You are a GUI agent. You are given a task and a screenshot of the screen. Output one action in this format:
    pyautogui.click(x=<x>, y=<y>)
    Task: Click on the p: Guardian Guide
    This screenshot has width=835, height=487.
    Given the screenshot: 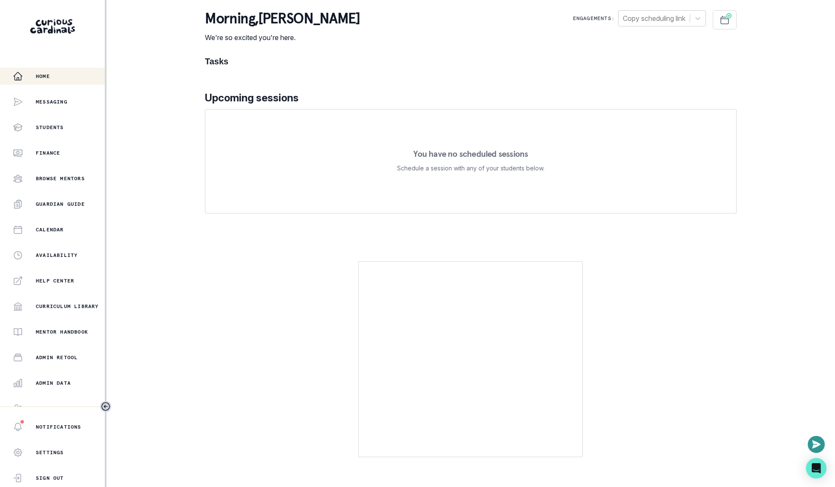 What is the action you would take?
    pyautogui.click(x=60, y=204)
    